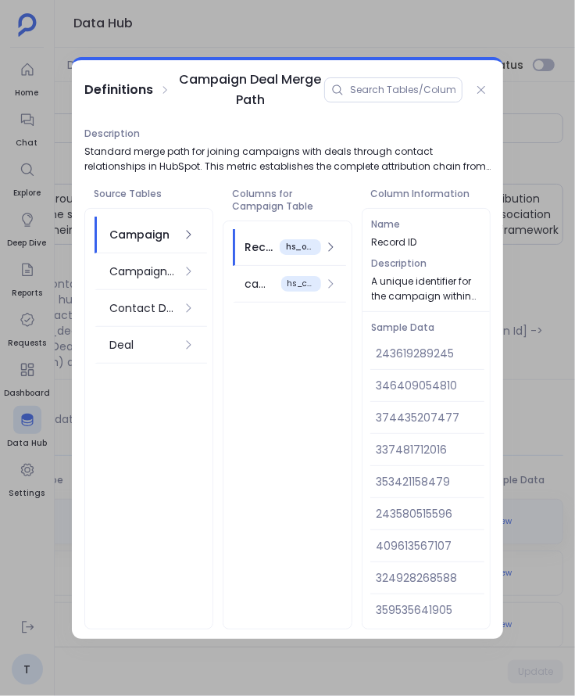 Image resolution: width=575 pixels, height=696 pixels. What do you see at coordinates (287, 200) in the screenshot?
I see `div: Columns for Campaign Table` at bounding box center [287, 200].